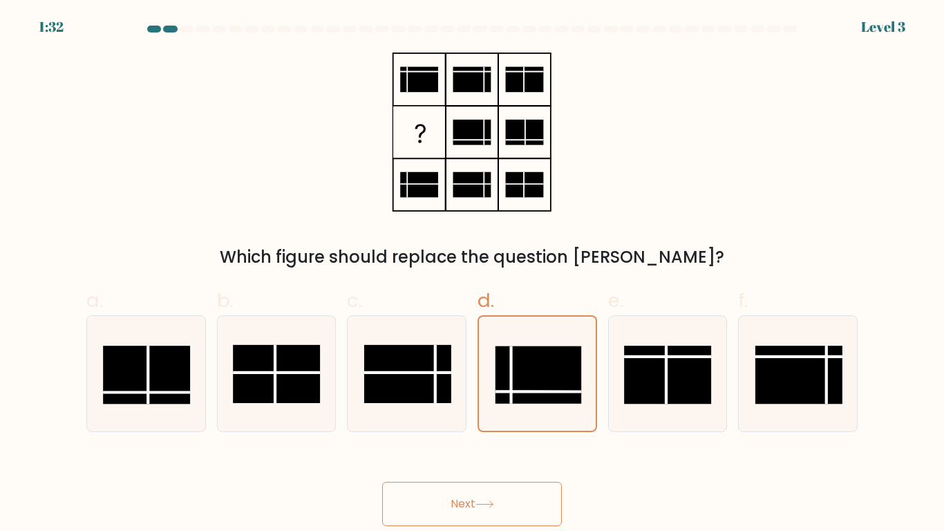  Describe the element at coordinates (225, 300) in the screenshot. I see `span: b.` at that location.